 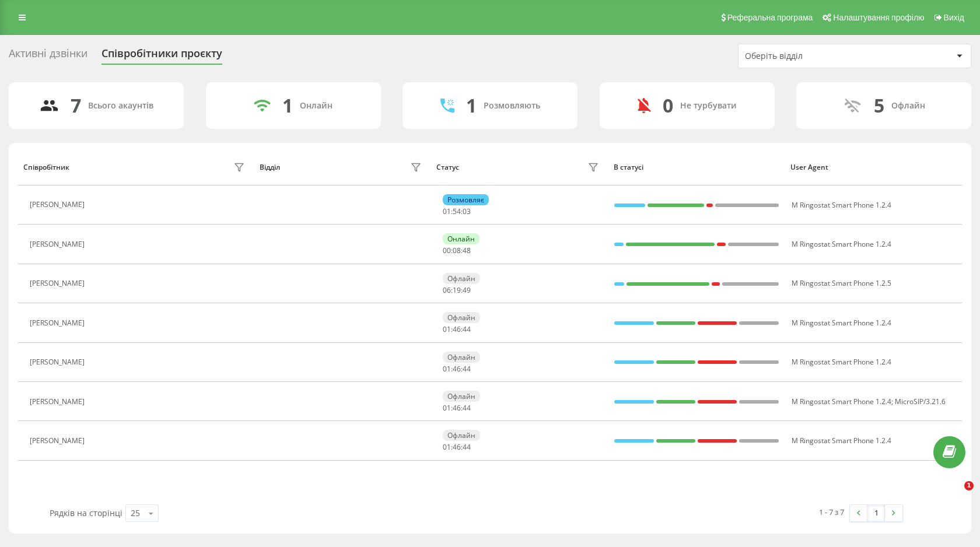 I want to click on span: 54, so click(x=457, y=211).